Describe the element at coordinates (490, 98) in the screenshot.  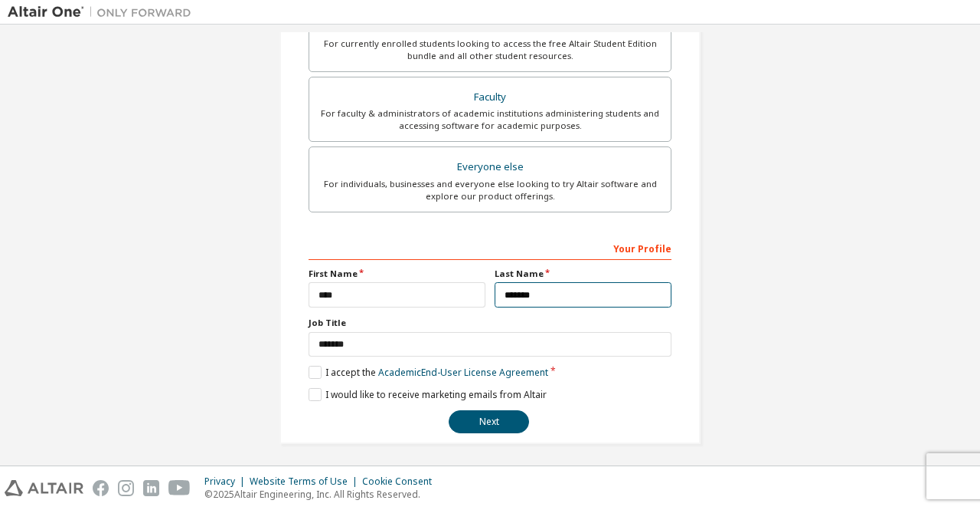
I see `div: Faculty` at that location.